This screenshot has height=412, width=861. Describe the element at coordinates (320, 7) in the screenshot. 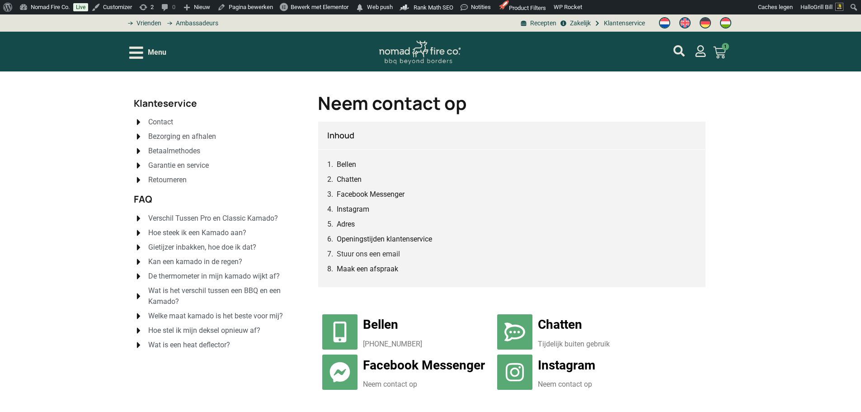

I see `span: Bewerk met Elementor` at that location.